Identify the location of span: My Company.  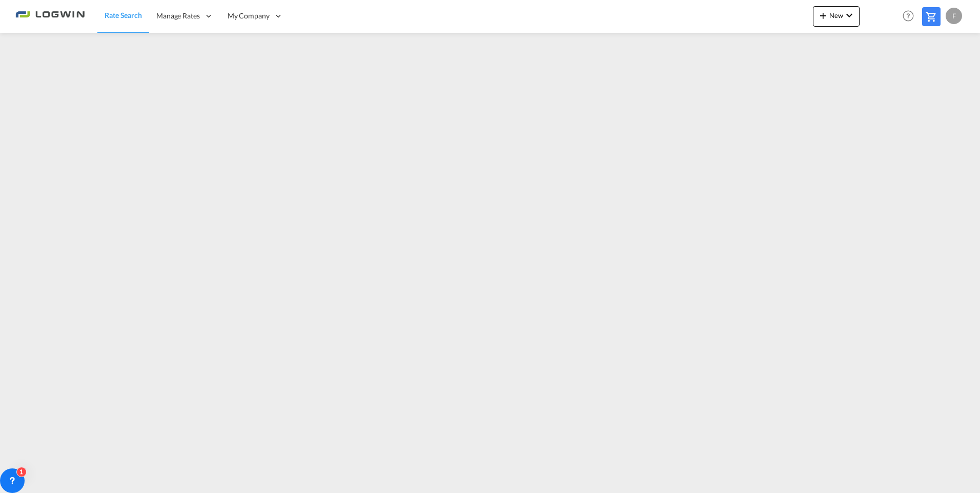
(248, 16).